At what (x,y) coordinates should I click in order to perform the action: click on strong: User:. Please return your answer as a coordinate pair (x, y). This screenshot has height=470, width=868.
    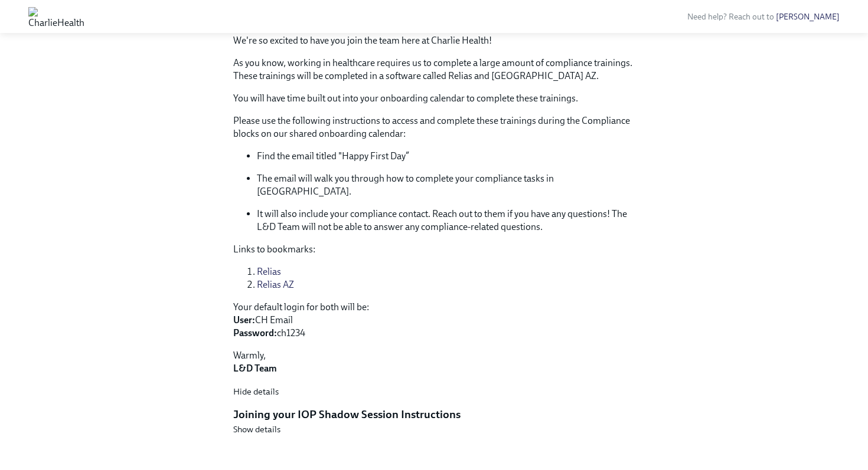
    Looking at the image, I should click on (244, 320).